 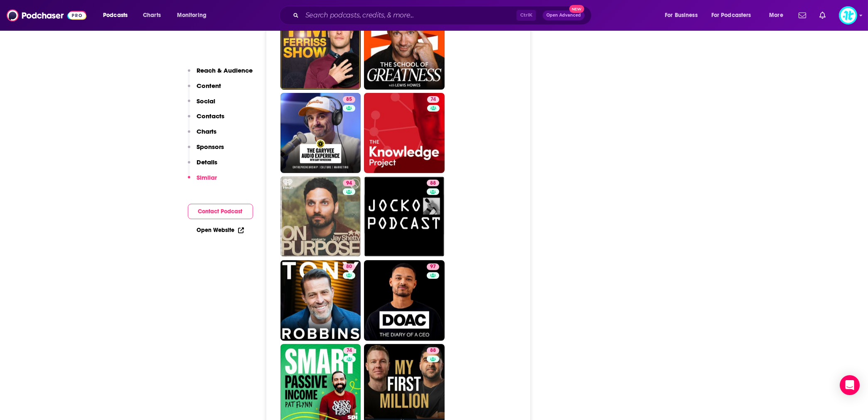 What do you see at coordinates (47, 15) in the screenshot?
I see `img: Podchaser - Follow, Share and Rate Podcasts` at bounding box center [47, 15].